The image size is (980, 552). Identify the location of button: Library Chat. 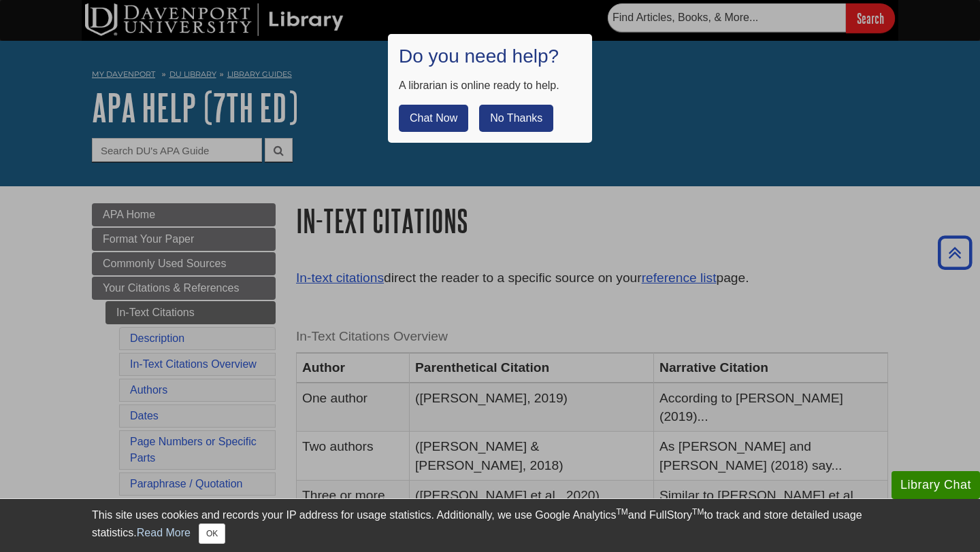
(936, 485).